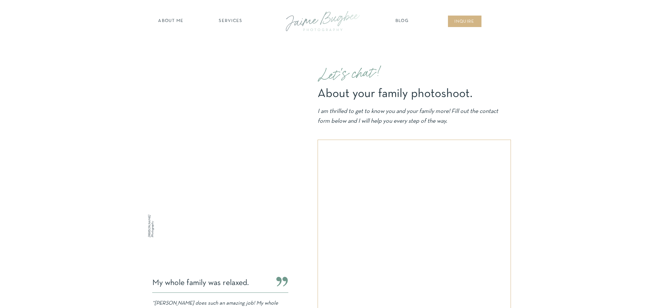 This screenshot has width=645, height=308. I want to click on i: I am thrilled to get to know you and your family more! Fill out the contact form below and I will..., so click(408, 116).